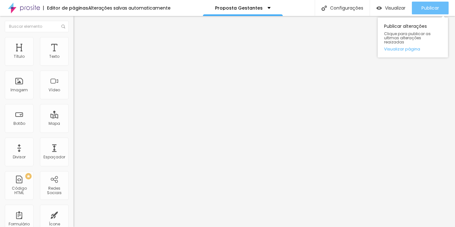 The height and width of the screenshot is (227, 455). I want to click on p: Proposta Gestantes, so click(239, 8).